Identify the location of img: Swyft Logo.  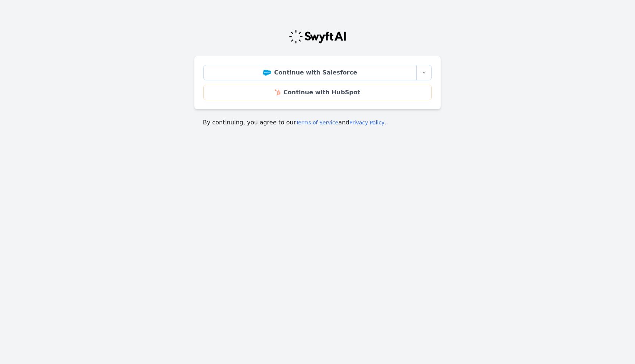
(318, 37).